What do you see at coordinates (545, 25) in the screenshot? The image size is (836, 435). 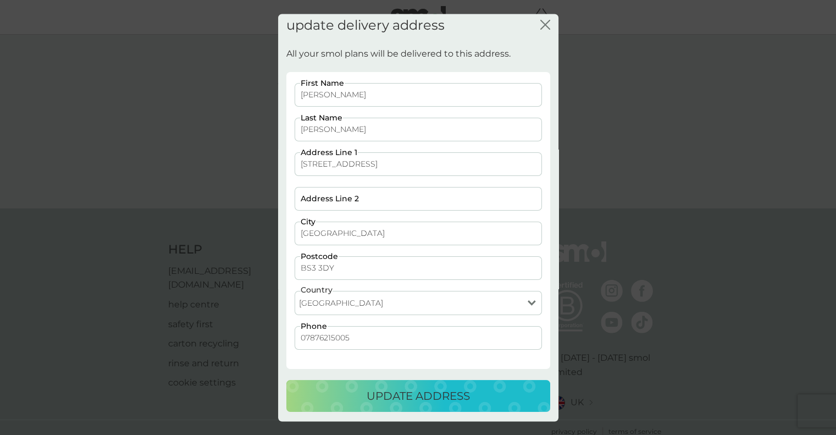 I see `button: close` at bounding box center [545, 25].